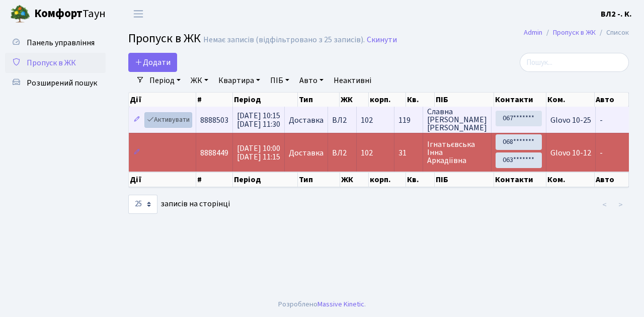  What do you see at coordinates (533, 32) in the screenshot?
I see `a: Admin` at bounding box center [533, 32].